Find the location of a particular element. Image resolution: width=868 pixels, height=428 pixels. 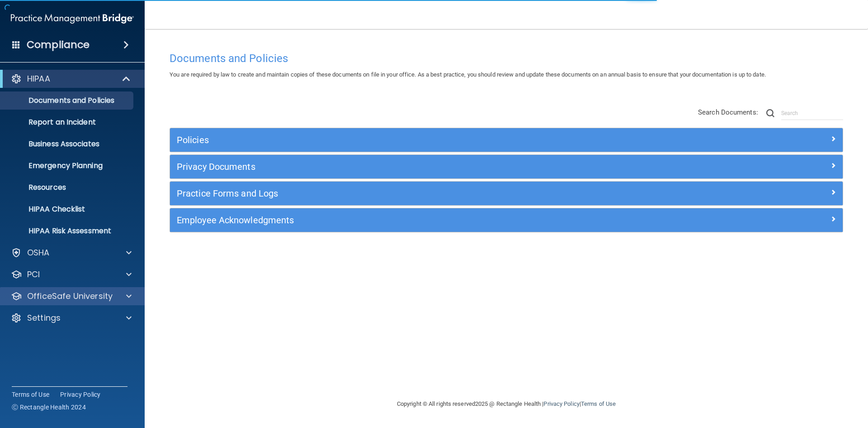

p: PCI is located at coordinates (33, 274).